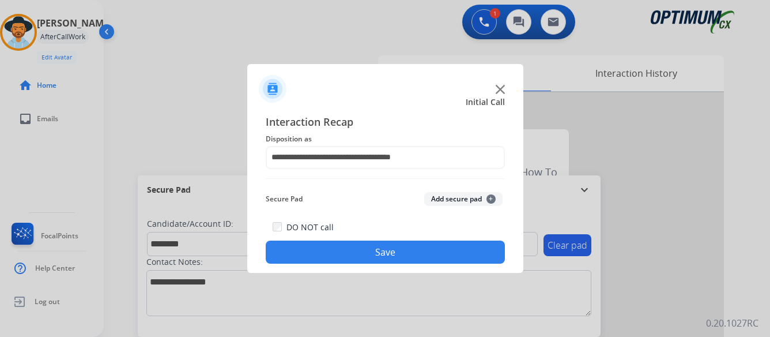 The height and width of the screenshot is (337, 770). I want to click on img: contactIcon, so click(273, 89).